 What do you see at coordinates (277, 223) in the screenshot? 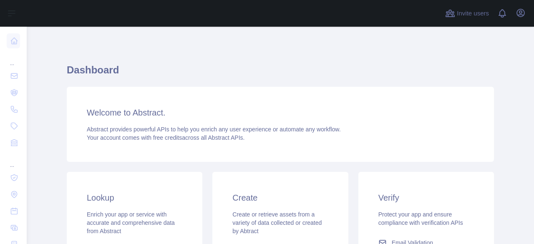
I see `span: Create or retrieve assets from a variety of data collected or created by Abtract` at bounding box center [277, 223].